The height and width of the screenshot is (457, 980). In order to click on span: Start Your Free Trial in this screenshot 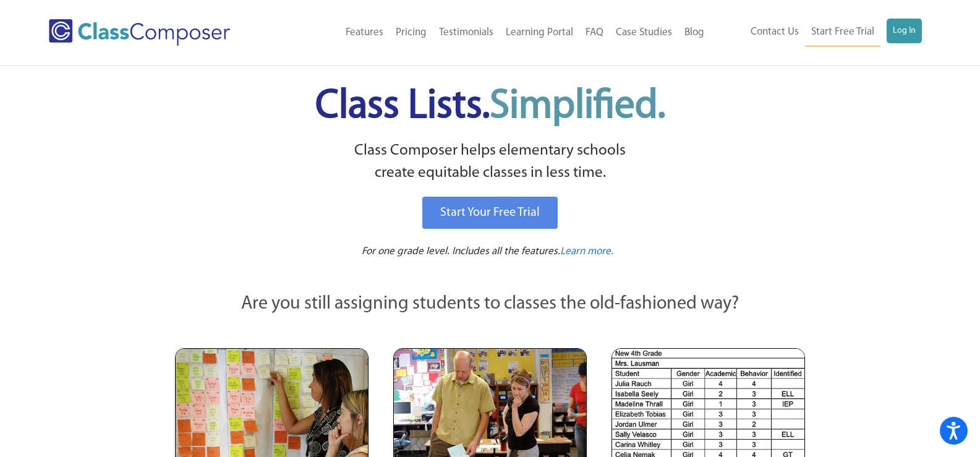, I will do `click(489, 213)`.